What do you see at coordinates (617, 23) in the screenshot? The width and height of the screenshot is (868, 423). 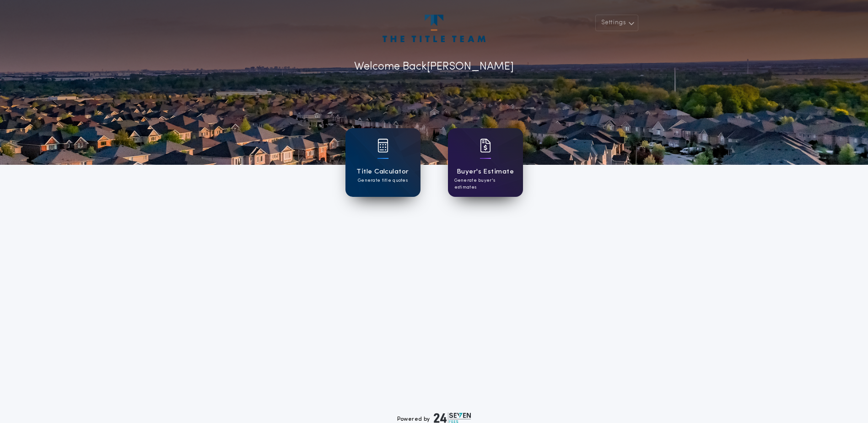 I see `button: Settings` at bounding box center [617, 23].